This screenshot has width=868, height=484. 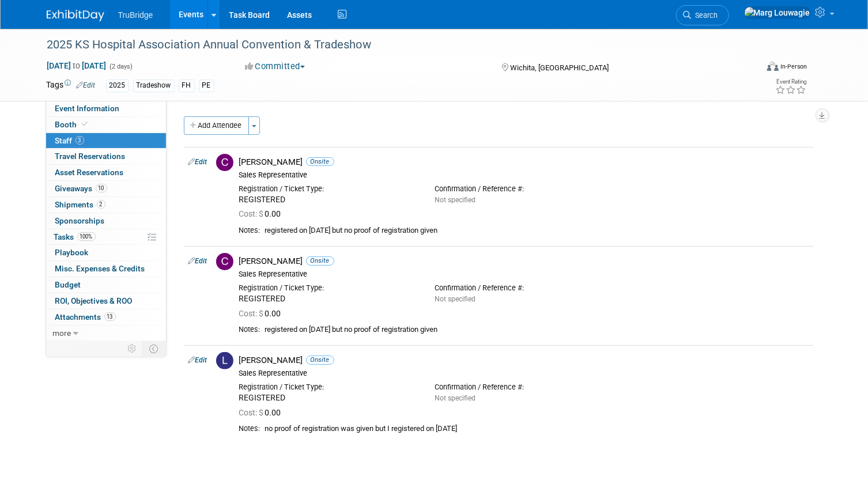 I want to click on span: Sponsorships, so click(x=80, y=221).